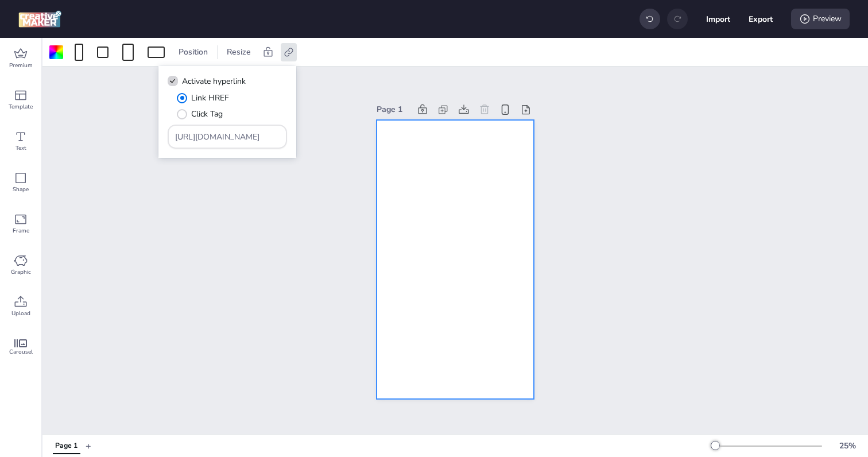 Image resolution: width=868 pixels, height=457 pixels. Describe the element at coordinates (21, 271) in the screenshot. I see `span: Graphic` at that location.